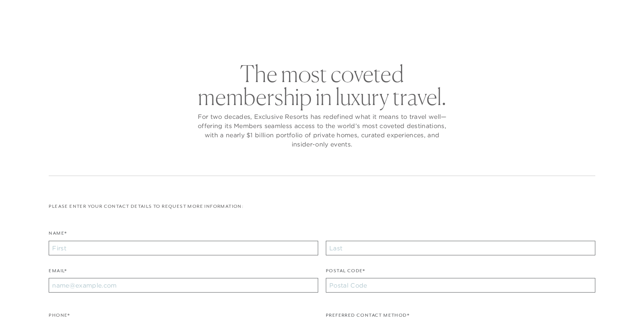 The height and width of the screenshot is (319, 644). What do you see at coordinates (461, 248) in the screenshot?
I see `input: Last` at bounding box center [461, 248].